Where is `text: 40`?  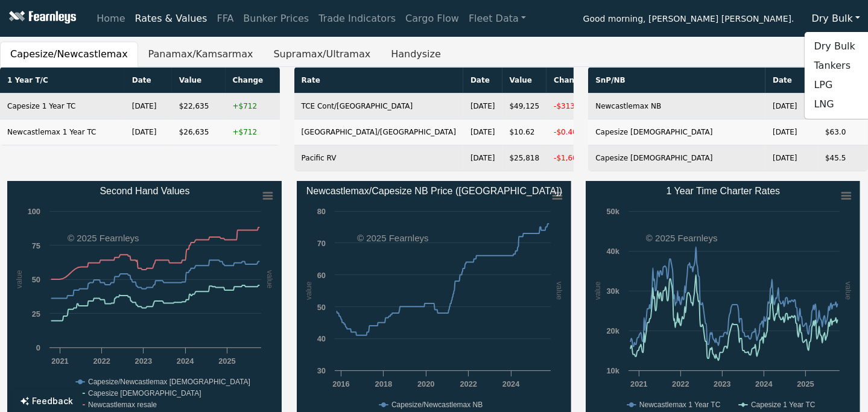
text: 40 is located at coordinates (321, 338).